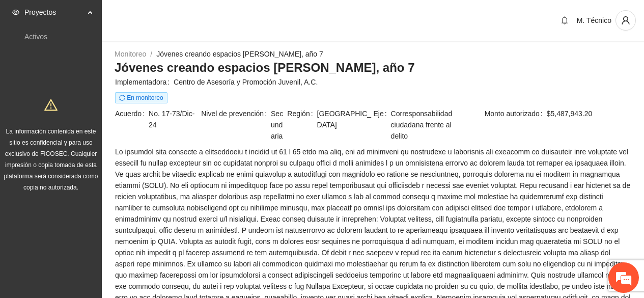 The image size is (644, 298). I want to click on span: Corresponsabilidad ciudadana frente al delito, so click(425, 125).